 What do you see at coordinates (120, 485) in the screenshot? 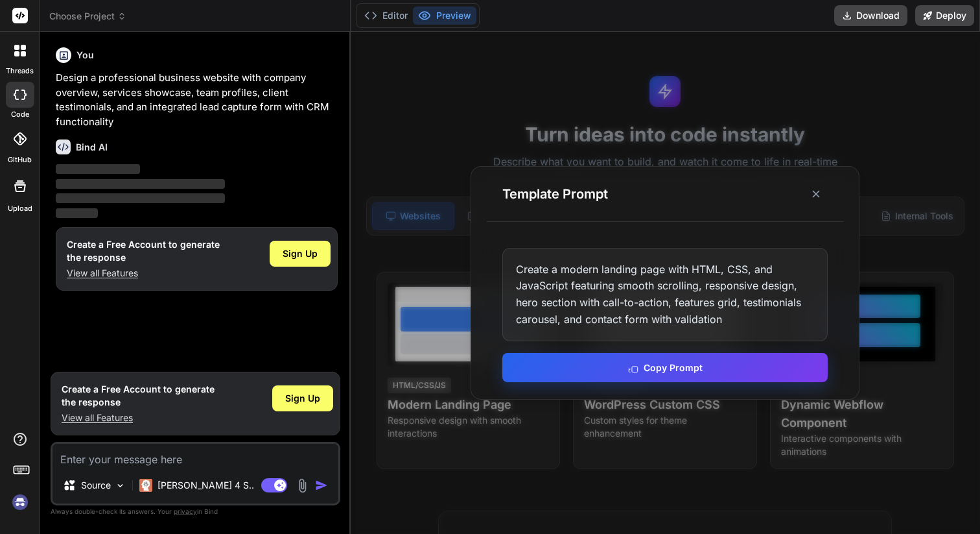
I see `img: Pick Models` at bounding box center [120, 485].